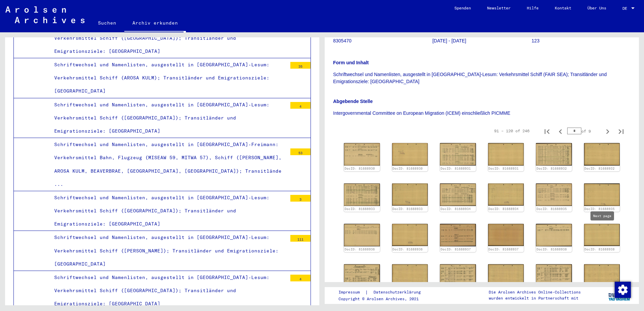 The image size is (644, 311). Describe the element at coordinates (622, 290) in the screenshot. I see `img: Zustimmung ändern` at that location.